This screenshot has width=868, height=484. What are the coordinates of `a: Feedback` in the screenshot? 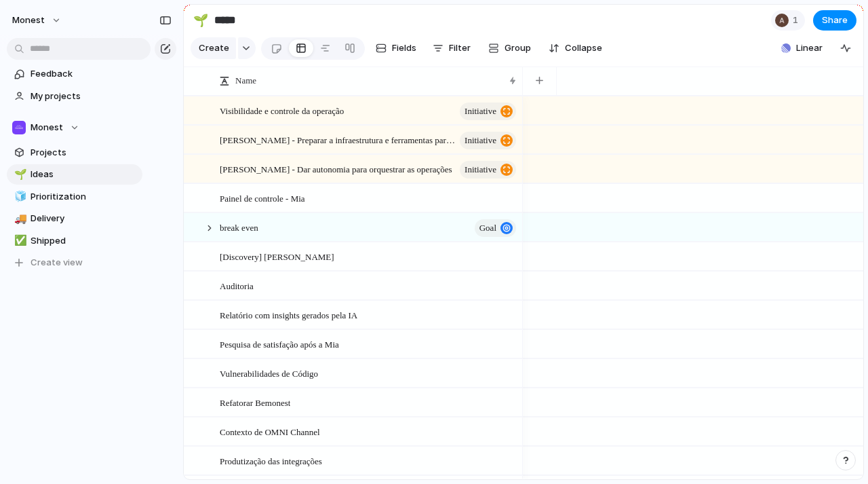 It's located at (75, 74).